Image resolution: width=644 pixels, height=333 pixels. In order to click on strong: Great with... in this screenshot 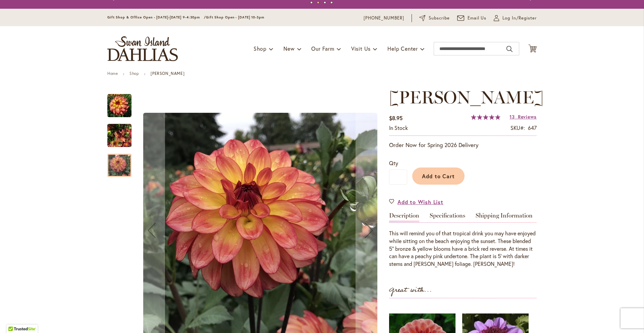, I will do `click(411, 290)`.